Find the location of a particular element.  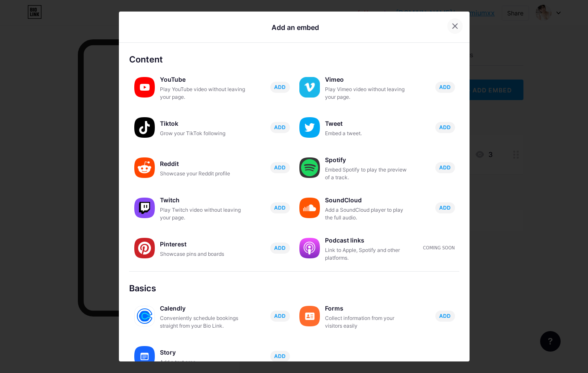

div: Embed Spotify to play the preview of a track. is located at coordinates (368, 174).